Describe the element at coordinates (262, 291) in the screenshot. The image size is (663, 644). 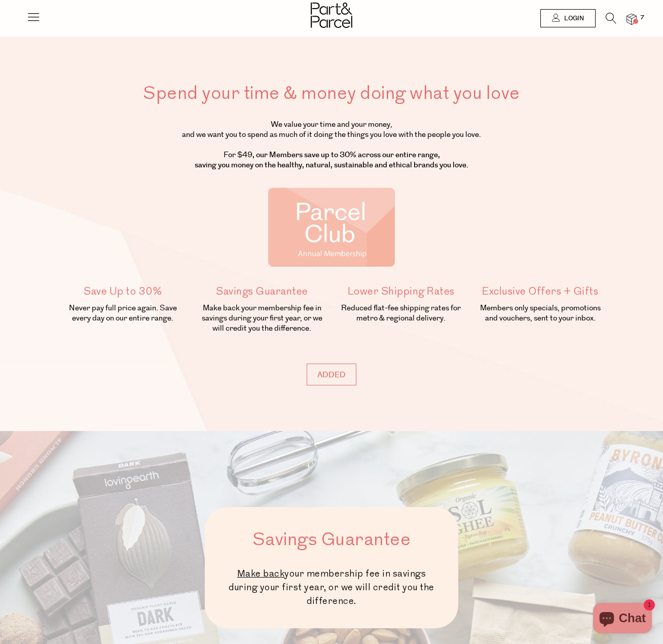
I see `h5: Savings Guarantee` at that location.